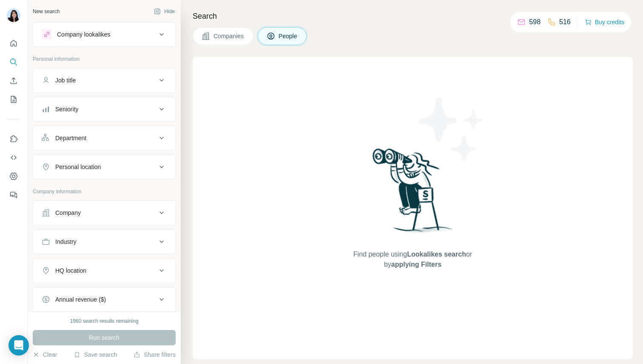 The image size is (643, 364). What do you see at coordinates (13, 139) in the screenshot?
I see `button: Use Surfe on LinkedIn` at bounding box center [13, 139].